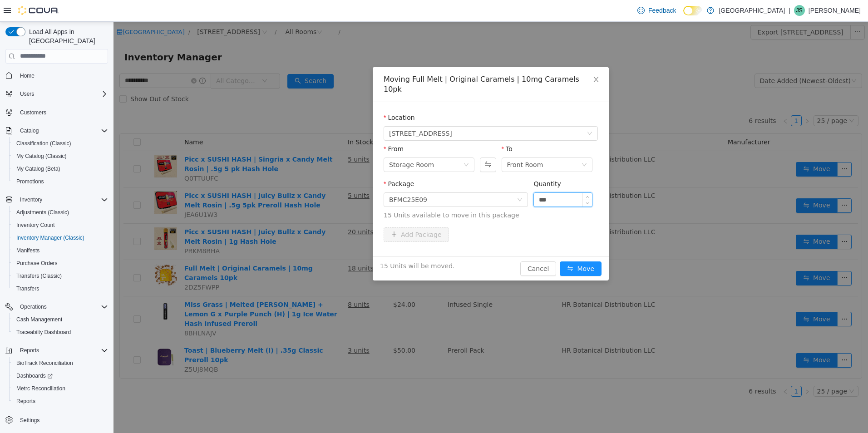 The width and height of the screenshot is (868, 433). I want to click on button: icon: swapMove, so click(467, 247).